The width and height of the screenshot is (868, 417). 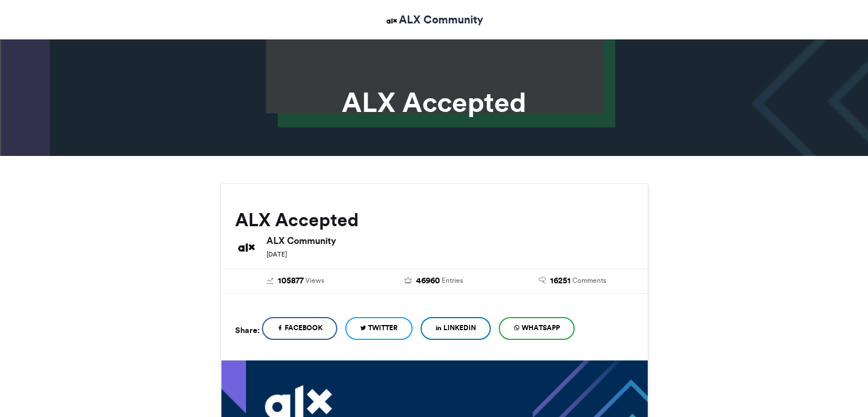 I want to click on h1: ALX Accepted, so click(x=435, y=102).